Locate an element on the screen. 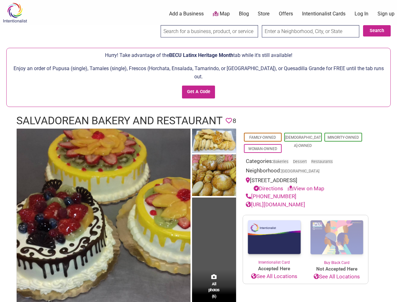  a: Intentionalist Card is located at coordinates (274, 240).